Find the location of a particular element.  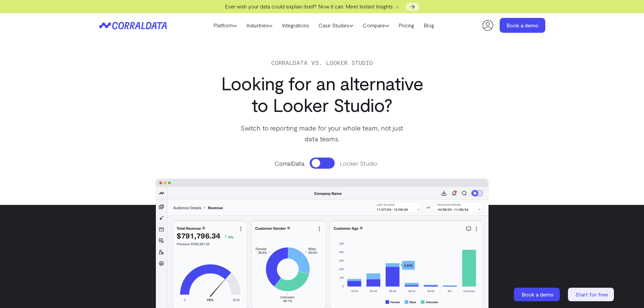

a: Start for free is located at coordinates (592, 294).